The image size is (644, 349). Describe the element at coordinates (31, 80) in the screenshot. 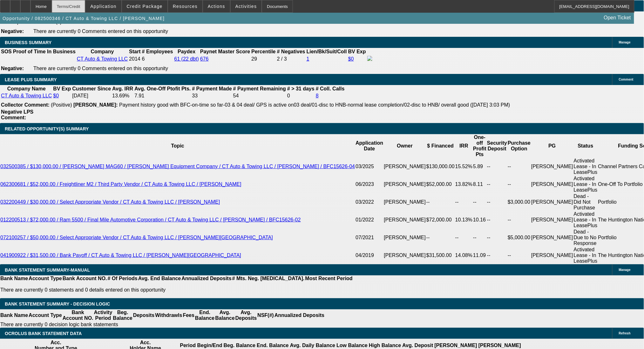

I see `span: LEASE PLUS SUMMARY` at that location.